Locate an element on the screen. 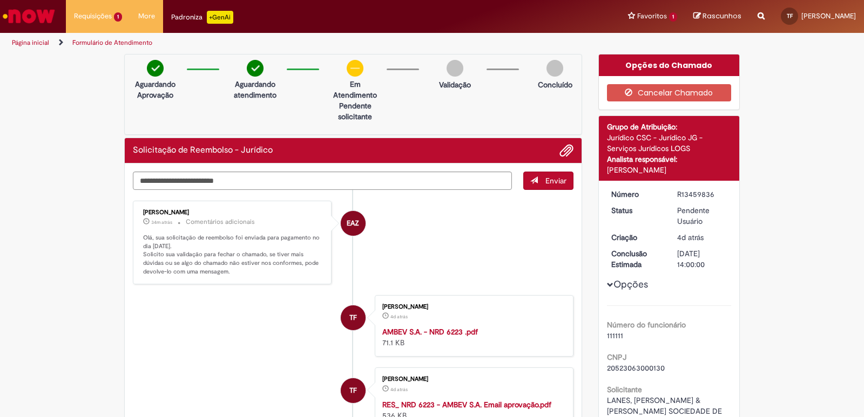 The height and width of the screenshot is (417, 864). time: 28/08/2025 18:31:22 is located at coordinates (399, 317).